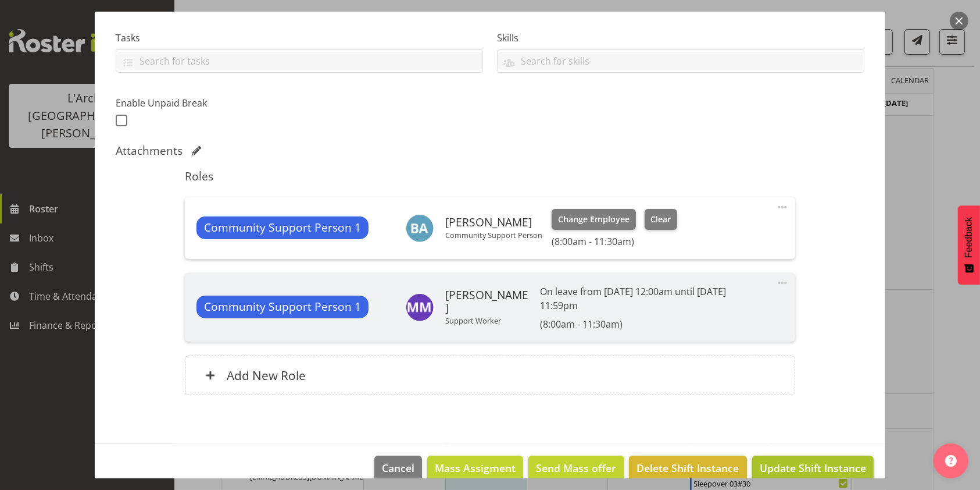 Image resolution: width=980 pixels, height=490 pixels. I want to click on span: Update Shift Instance, so click(813, 468).